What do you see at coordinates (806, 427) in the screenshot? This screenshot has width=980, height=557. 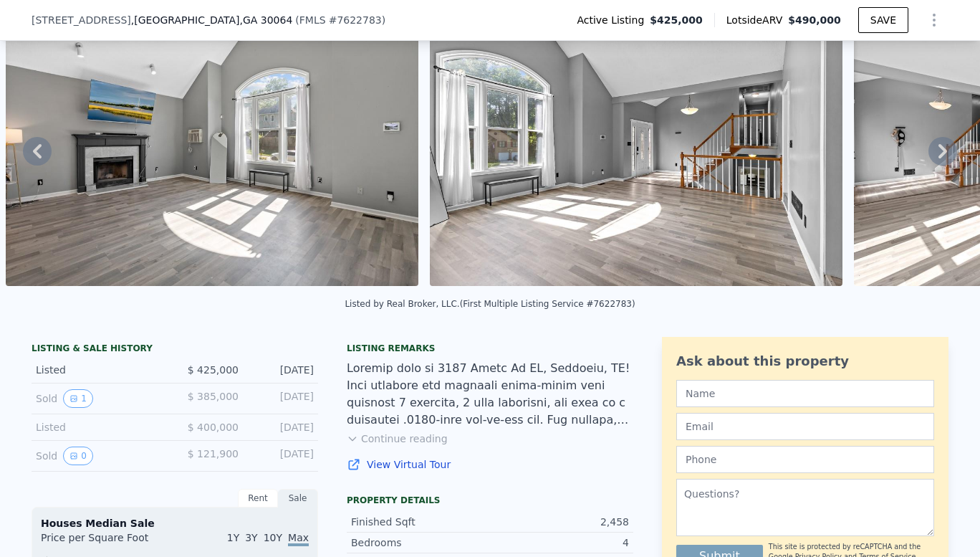 I see `input: Email` at bounding box center [806, 427].